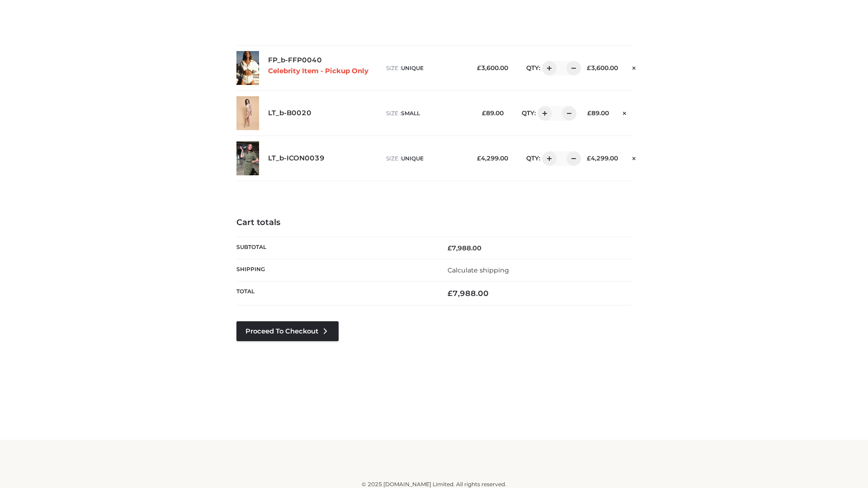 The height and width of the screenshot is (488, 868). I want to click on h4: Cart totals, so click(434, 223).